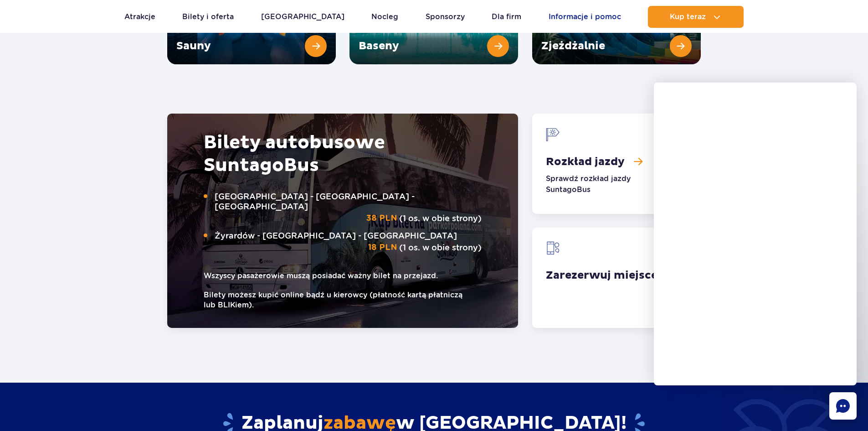 This screenshot has width=868, height=431. Describe the element at coordinates (343, 300) in the screenshot. I see `small: Bilety możesz kupić online bądź u kierowcy (płatność kartą płatniczą lub BLIKiem).` at that location.